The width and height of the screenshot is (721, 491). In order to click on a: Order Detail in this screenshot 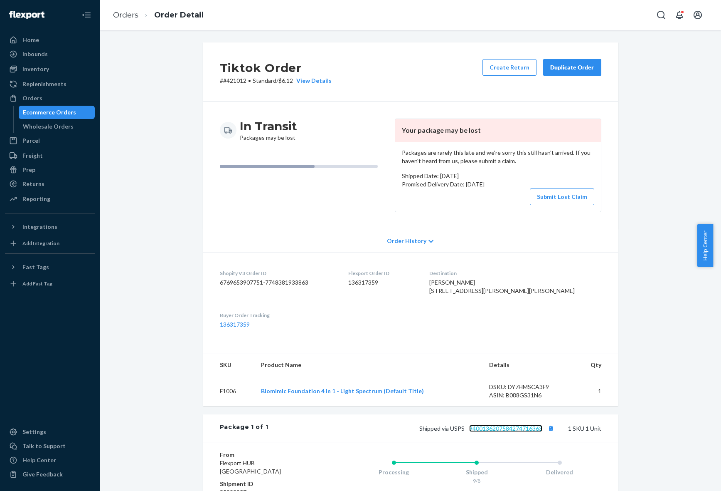, I will do `click(179, 15)`.